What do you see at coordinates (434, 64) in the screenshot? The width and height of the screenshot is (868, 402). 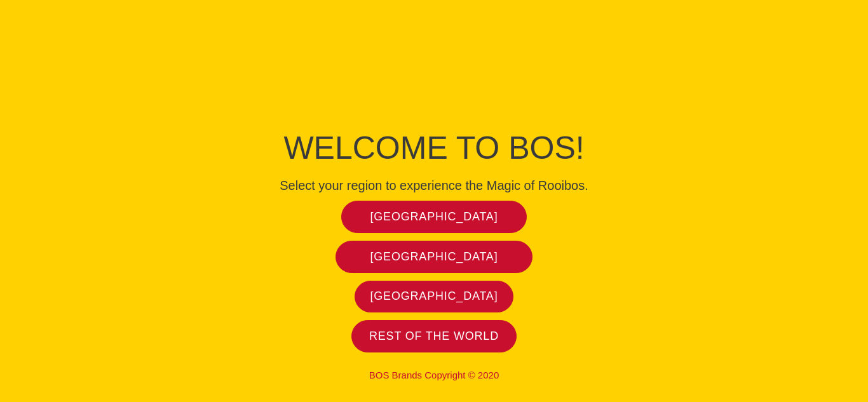 I see `img: Bos Brands` at bounding box center [434, 64].